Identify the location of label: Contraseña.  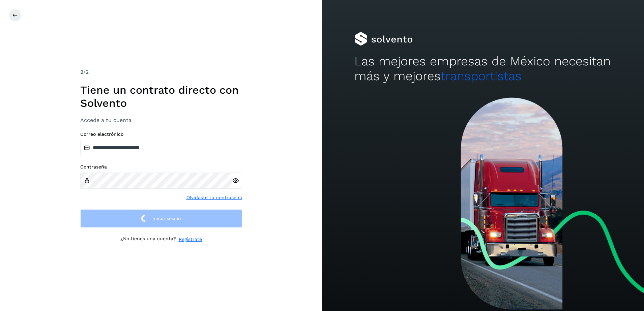
(161, 167).